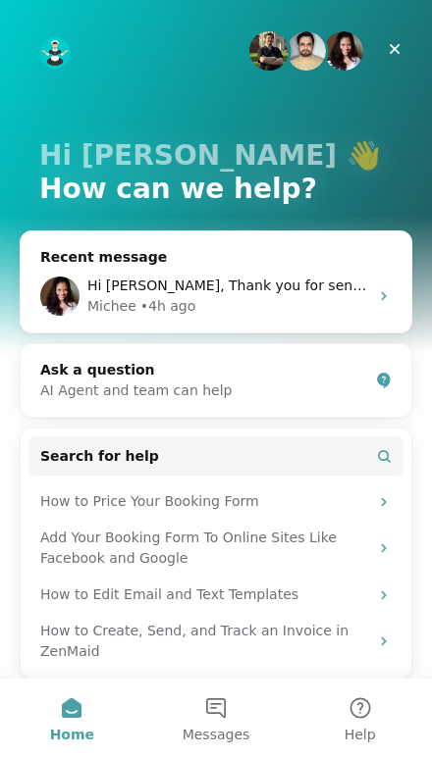  I want to click on div: Close, so click(394, 49).